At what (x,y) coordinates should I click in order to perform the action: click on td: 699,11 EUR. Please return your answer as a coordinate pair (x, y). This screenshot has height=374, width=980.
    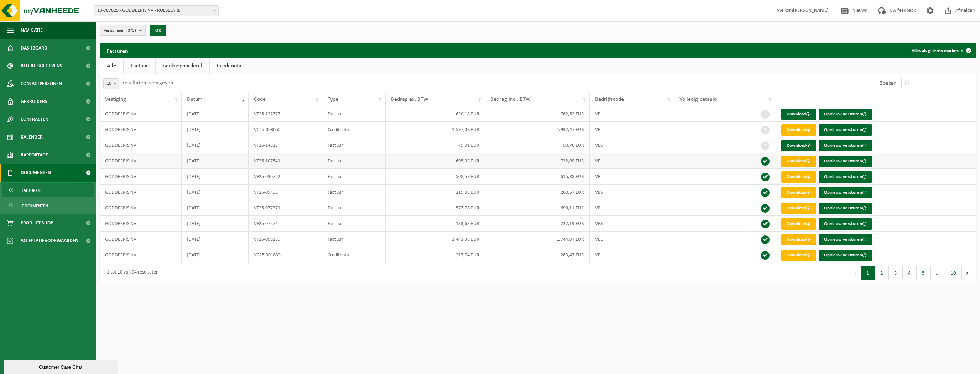
    Looking at the image, I should click on (537, 208).